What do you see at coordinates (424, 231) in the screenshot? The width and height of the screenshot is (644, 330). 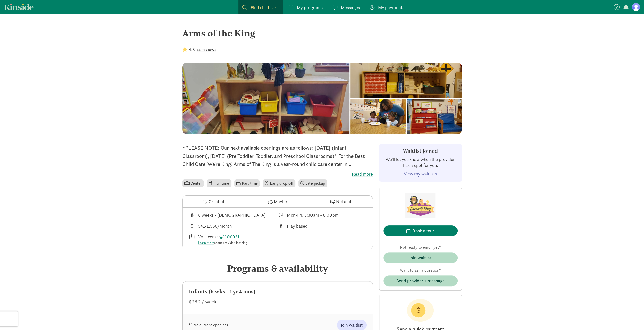 I see `div: Book a tour` at bounding box center [424, 231].